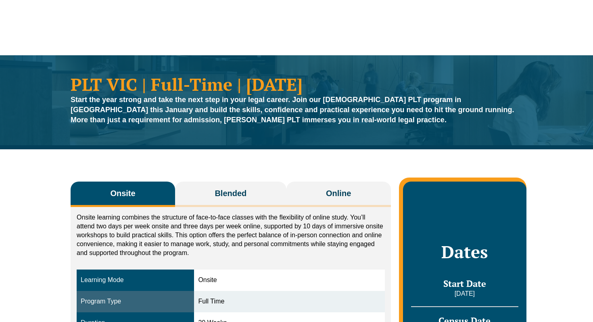 The width and height of the screenshot is (593, 322). What do you see at coordinates (465, 283) in the screenshot?
I see `span: Start Date` at bounding box center [465, 283].